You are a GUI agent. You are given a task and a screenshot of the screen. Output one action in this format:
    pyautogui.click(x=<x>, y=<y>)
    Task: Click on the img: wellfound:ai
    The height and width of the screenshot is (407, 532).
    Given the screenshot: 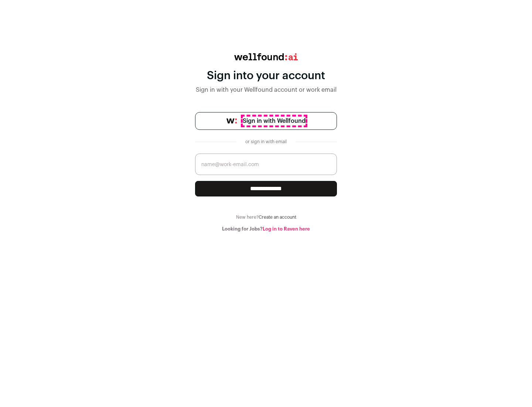 What is the action you would take?
    pyautogui.click(x=266, y=57)
    